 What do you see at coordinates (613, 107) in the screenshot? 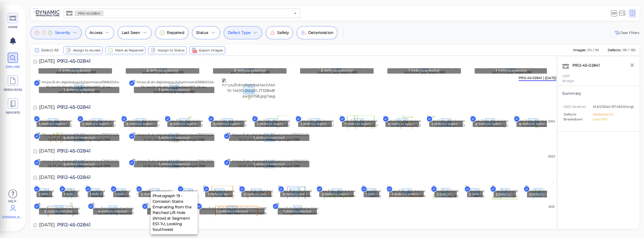
I see `span: 41.6513 (lat) -87.4651 (long)` at bounding box center [613, 107].